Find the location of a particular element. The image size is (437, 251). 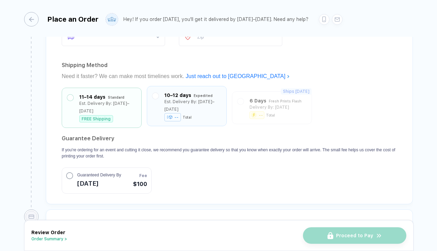

span: Review Order is located at coordinates (48, 233).